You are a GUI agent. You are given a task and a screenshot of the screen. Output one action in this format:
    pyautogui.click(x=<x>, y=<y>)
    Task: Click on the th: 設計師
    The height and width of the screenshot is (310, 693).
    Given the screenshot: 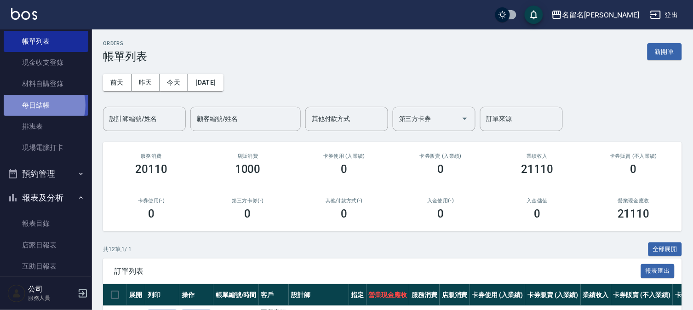 What is the action you would take?
    pyautogui.click(x=318, y=295)
    